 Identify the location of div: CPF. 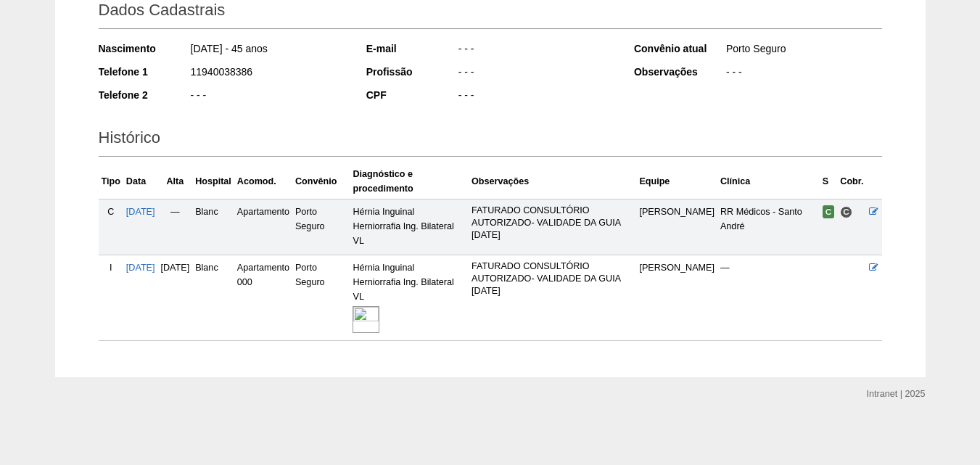
(411, 95).